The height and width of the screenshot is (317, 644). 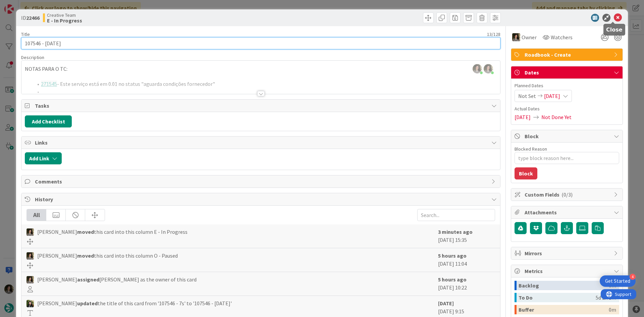 I want to click on div: Buffer, so click(x=564, y=310).